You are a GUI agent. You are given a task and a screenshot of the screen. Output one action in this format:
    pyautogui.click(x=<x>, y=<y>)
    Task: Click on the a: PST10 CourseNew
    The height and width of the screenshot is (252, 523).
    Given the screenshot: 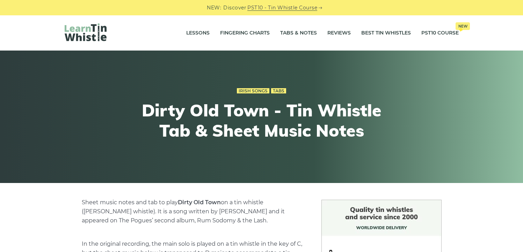 What is the action you would take?
    pyautogui.click(x=440, y=33)
    